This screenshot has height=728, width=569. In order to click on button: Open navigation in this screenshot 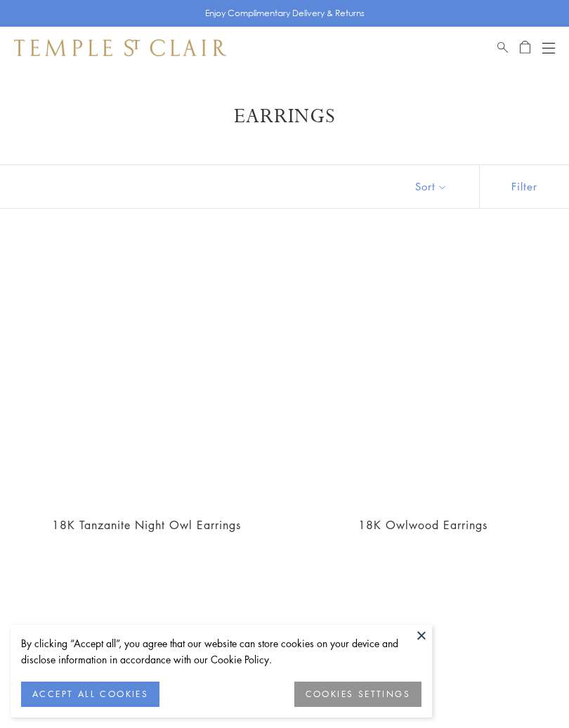, I will do `click(548, 48)`.